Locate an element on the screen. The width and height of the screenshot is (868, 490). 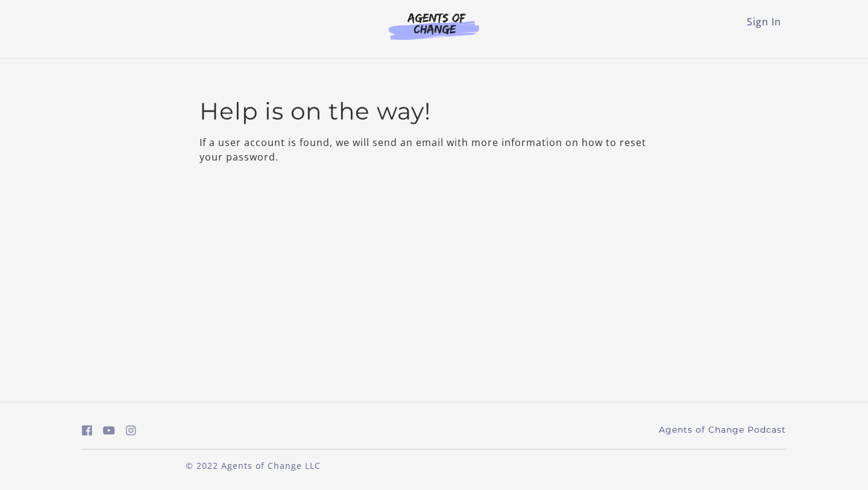
h2: Help is on the way! is located at coordinates (434, 111).